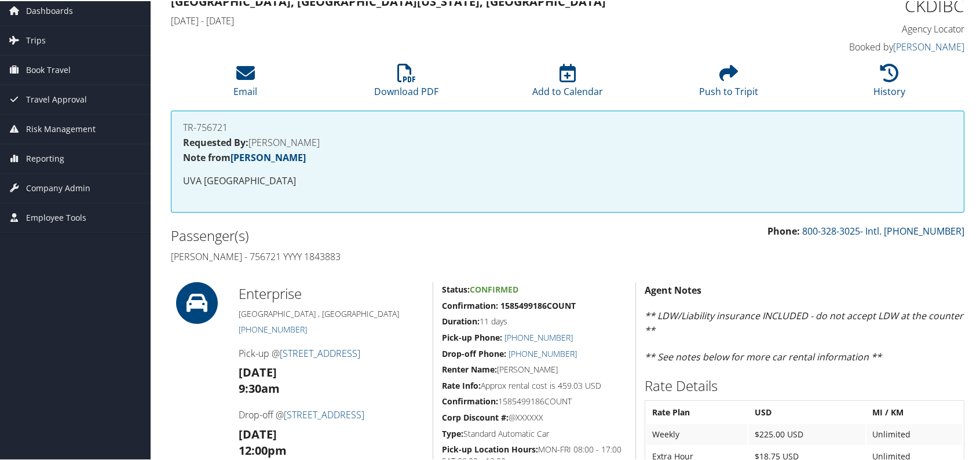 This screenshot has height=460, width=980. Describe the element at coordinates (470, 400) in the screenshot. I see `strong: Confirmation:` at that location.